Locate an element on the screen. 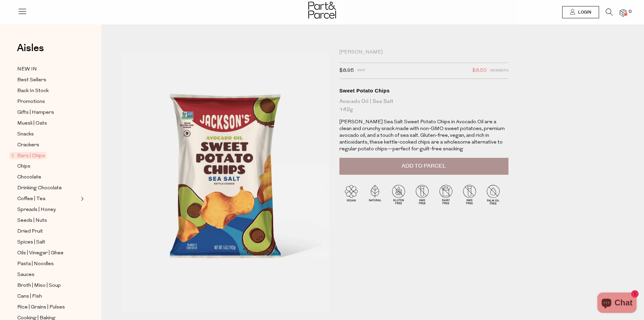 This screenshot has height=320, width=644. span: Rice | Grains | Pulses is located at coordinates (41, 307).